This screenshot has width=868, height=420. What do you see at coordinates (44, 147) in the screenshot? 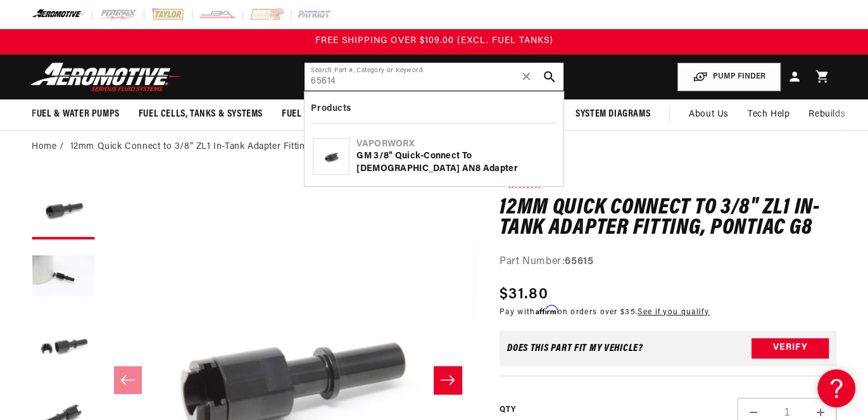
I see `a: Home` at bounding box center [44, 147].